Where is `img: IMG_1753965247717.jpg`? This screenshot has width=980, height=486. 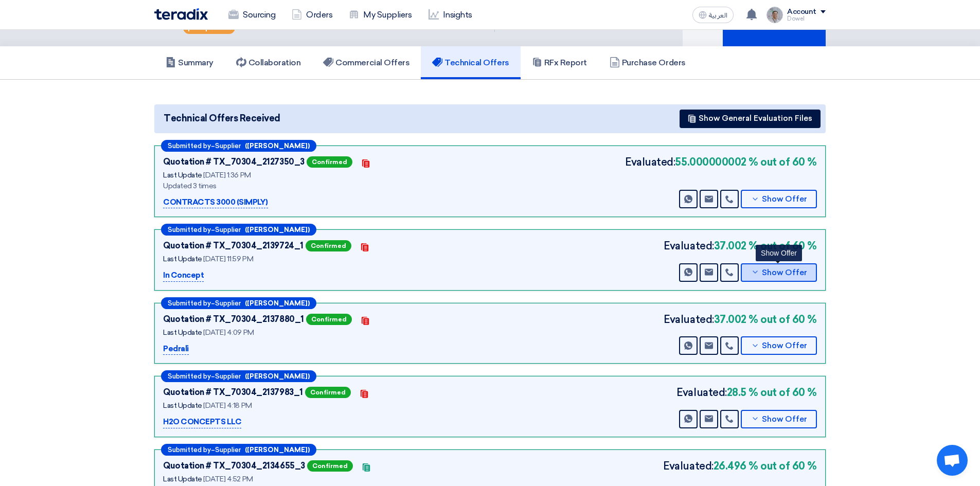
img: IMG_1753965247717.jpg is located at coordinates (775, 15).